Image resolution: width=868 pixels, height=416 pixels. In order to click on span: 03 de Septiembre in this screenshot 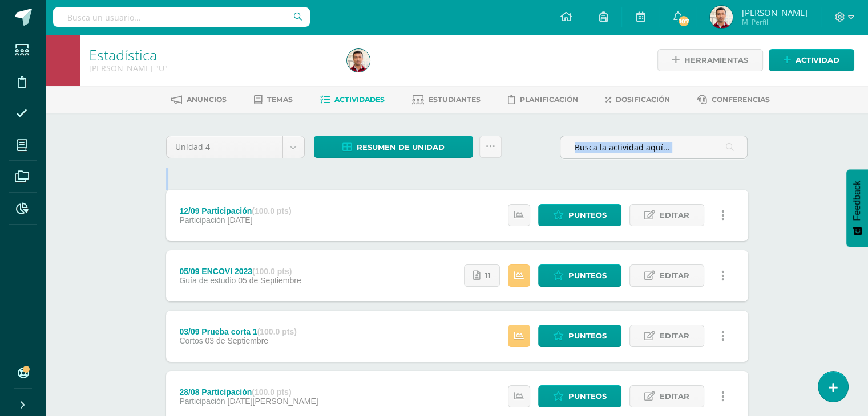, I will do `click(236, 341)`.